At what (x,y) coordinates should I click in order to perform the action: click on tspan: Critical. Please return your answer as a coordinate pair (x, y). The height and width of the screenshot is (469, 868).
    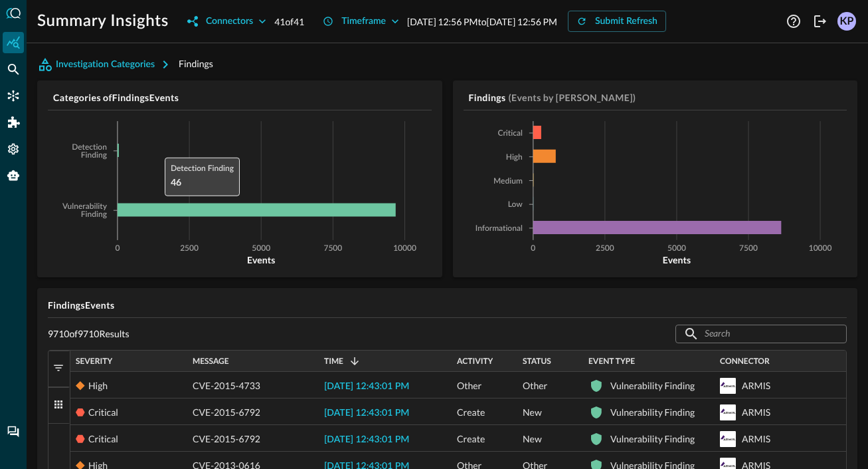
    Looking at the image, I should click on (510, 134).